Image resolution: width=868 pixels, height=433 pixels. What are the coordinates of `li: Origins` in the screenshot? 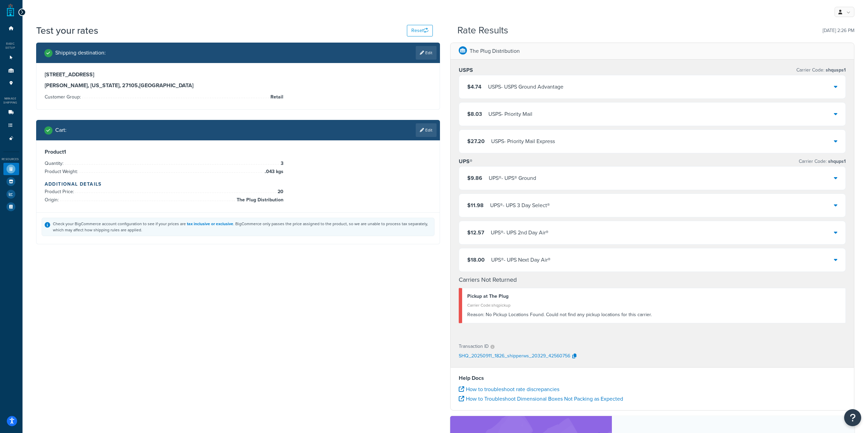 It's located at (11, 71).